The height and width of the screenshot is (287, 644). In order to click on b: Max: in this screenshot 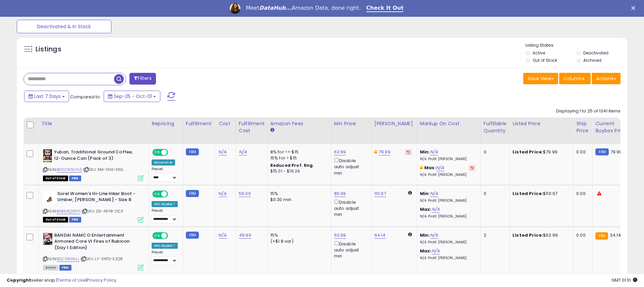, I will do `click(425, 209)`.